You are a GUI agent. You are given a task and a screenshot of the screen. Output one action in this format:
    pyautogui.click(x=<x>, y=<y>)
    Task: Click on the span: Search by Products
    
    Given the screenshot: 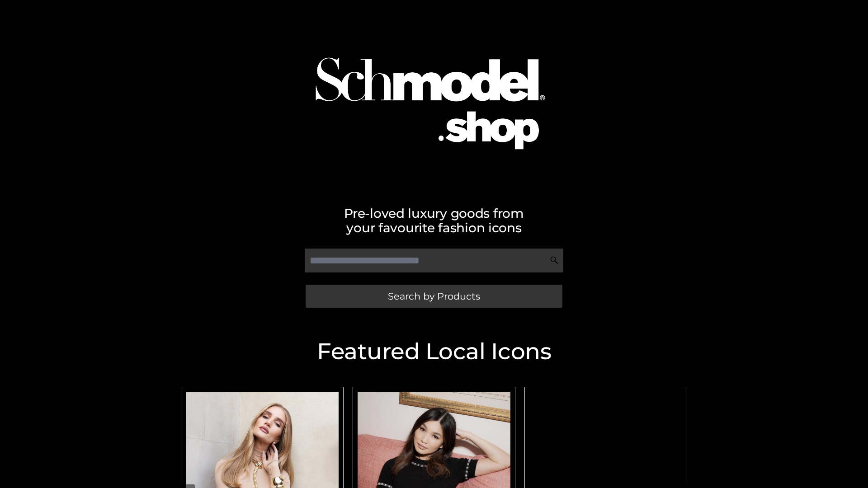 What is the action you would take?
    pyautogui.click(x=434, y=296)
    